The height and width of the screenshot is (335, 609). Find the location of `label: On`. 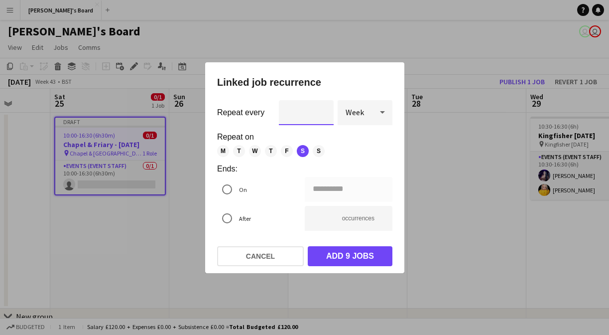

label: On is located at coordinates (242, 189).